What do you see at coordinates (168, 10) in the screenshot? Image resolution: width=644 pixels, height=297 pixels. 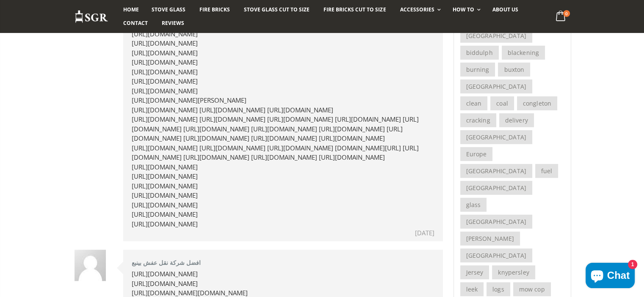 I see `a: Stove Glass` at bounding box center [168, 10].